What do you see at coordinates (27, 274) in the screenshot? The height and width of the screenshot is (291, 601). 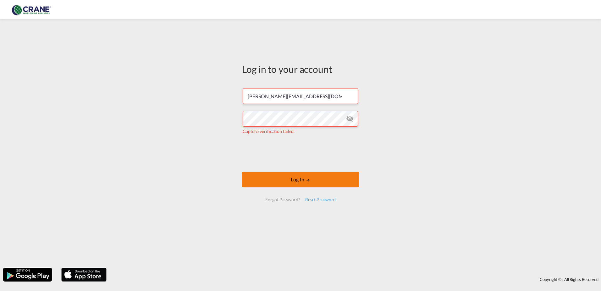 I see `img: google.png` at bounding box center [27, 274].